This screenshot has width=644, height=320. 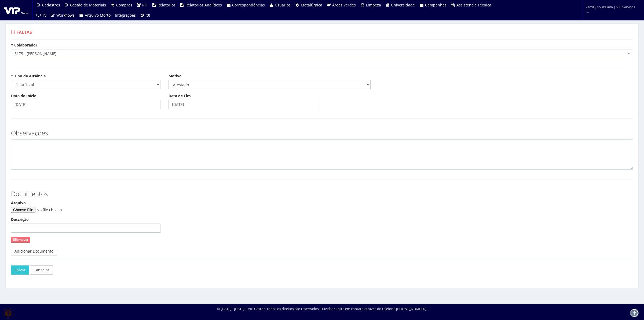 I want to click on span: Arquivo Morto, so click(x=98, y=15).